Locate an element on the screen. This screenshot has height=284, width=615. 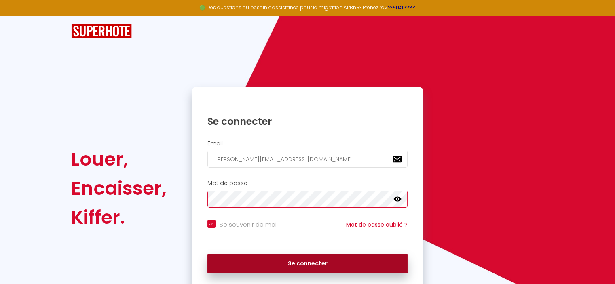
div: Louer, is located at coordinates (119, 159).